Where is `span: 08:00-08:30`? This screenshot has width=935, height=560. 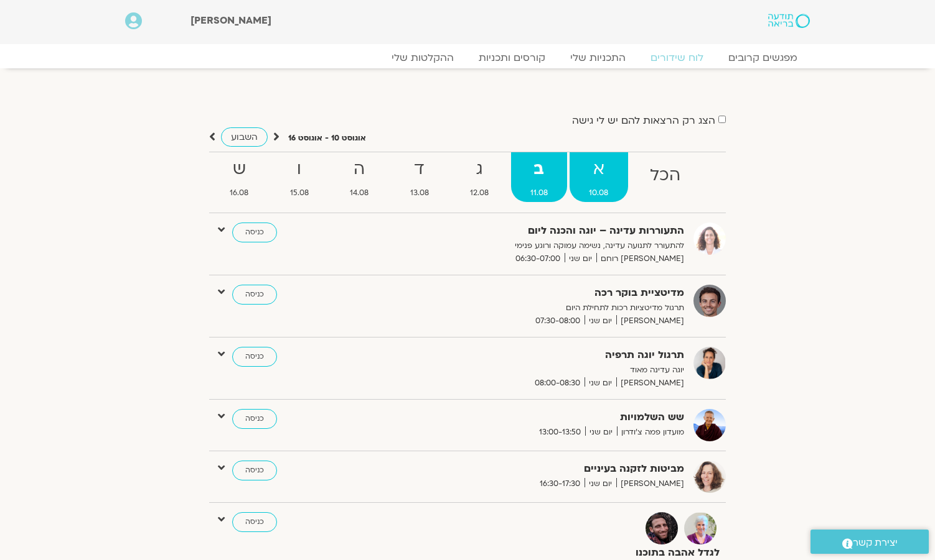
span: 08:00-08:30 is located at coordinates (557, 383).